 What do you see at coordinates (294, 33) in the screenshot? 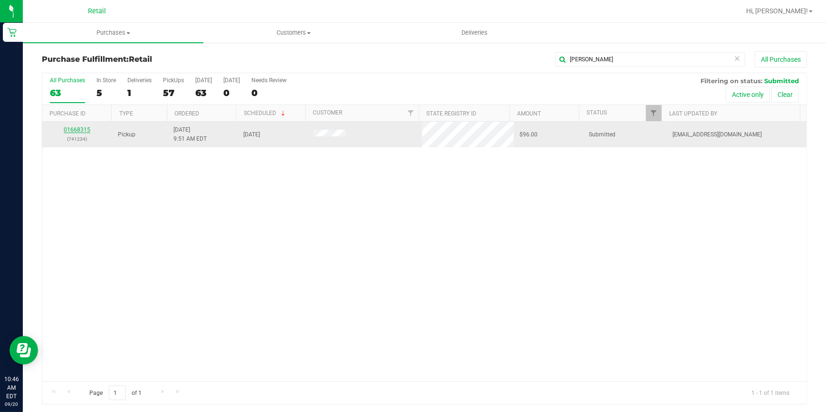
I see `span: Customers` at bounding box center [294, 33].